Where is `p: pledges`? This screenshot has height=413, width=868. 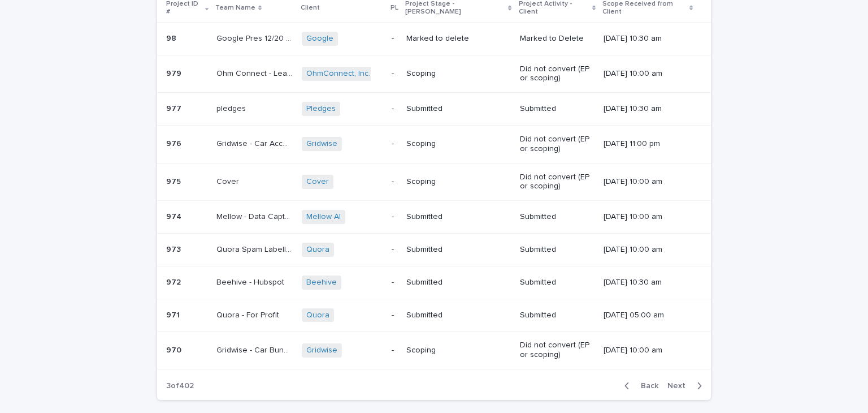
p: pledges is located at coordinates (232, 107).